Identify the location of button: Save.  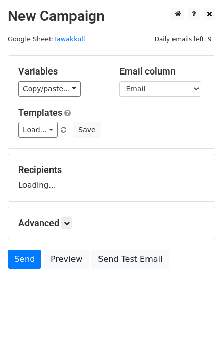
(87, 130).